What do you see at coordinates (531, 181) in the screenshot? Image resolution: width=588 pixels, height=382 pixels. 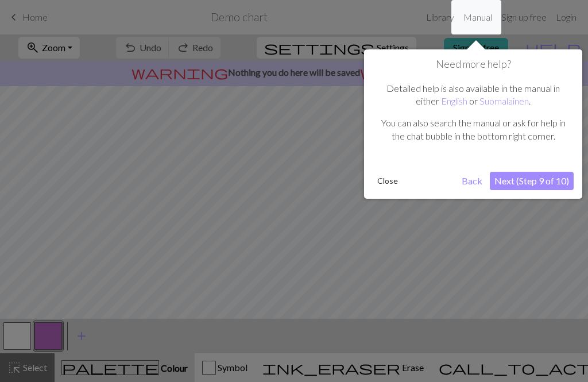 I see `button: Next (Step 9 of 10)` at bounding box center [531, 181].